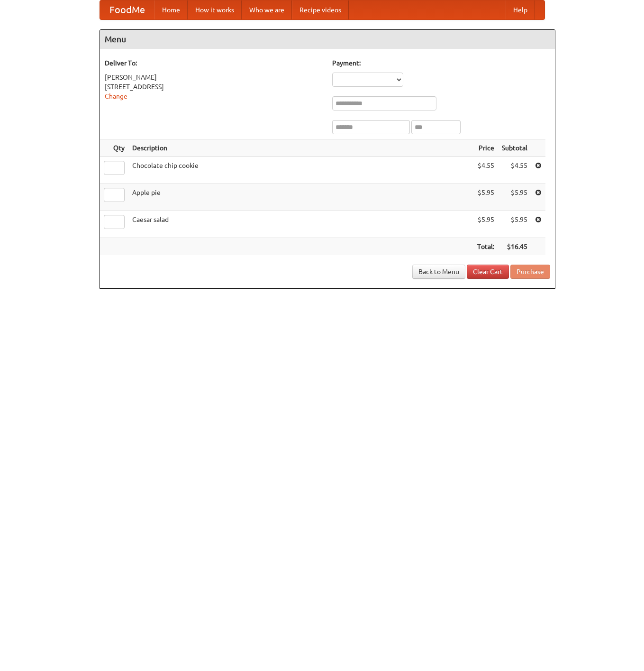  I want to click on th: Price, so click(485, 148).